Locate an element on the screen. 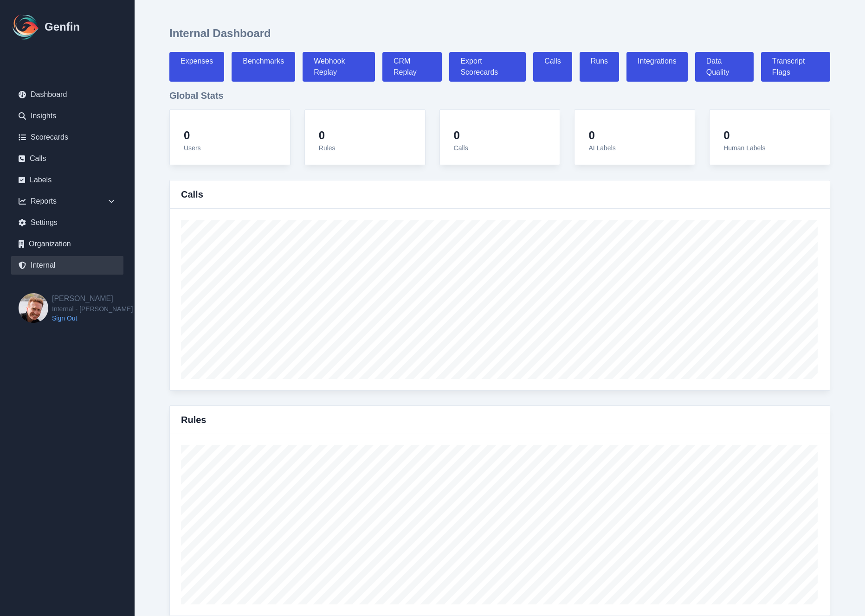 This screenshot has height=616, width=865. a: CRM Replay is located at coordinates (412, 67).